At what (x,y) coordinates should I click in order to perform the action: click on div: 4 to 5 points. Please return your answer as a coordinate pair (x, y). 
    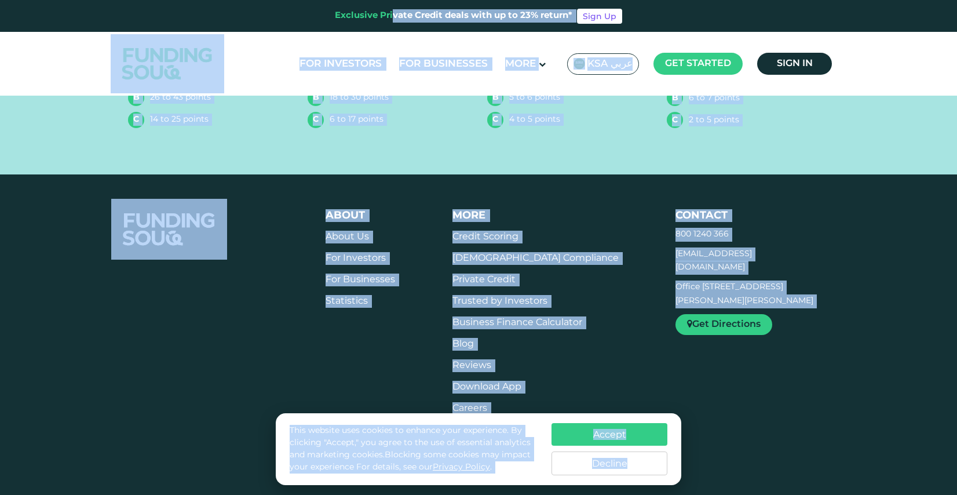
    Looking at the image, I should click on (535, 119).